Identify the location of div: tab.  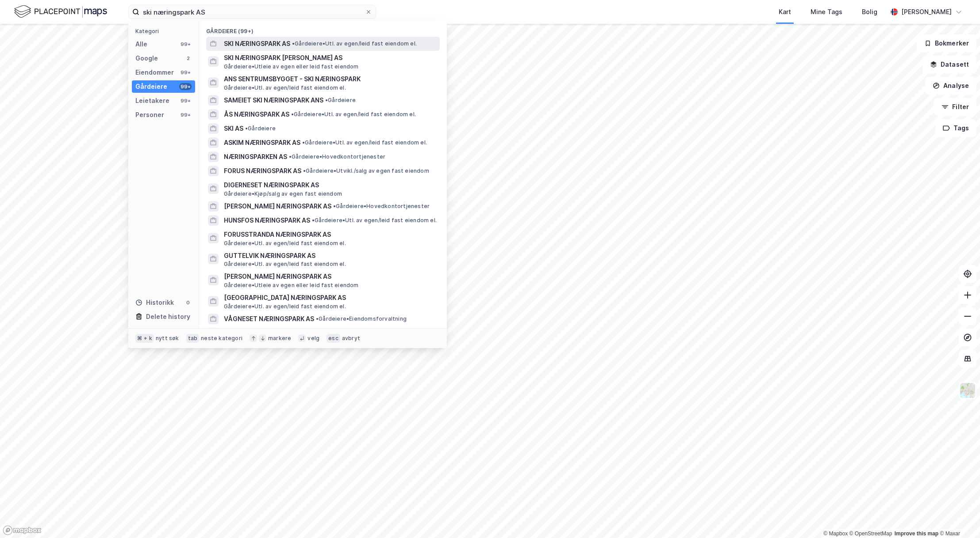
(193, 339).